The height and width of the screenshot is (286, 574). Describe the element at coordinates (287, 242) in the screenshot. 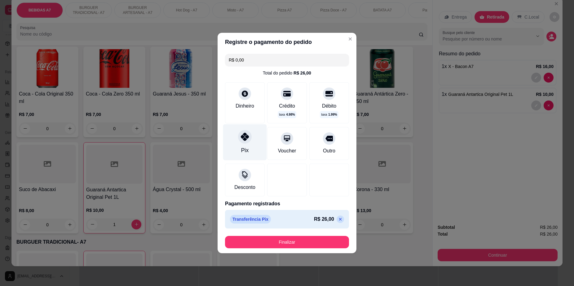

I see `button: Finalizar` at that location.